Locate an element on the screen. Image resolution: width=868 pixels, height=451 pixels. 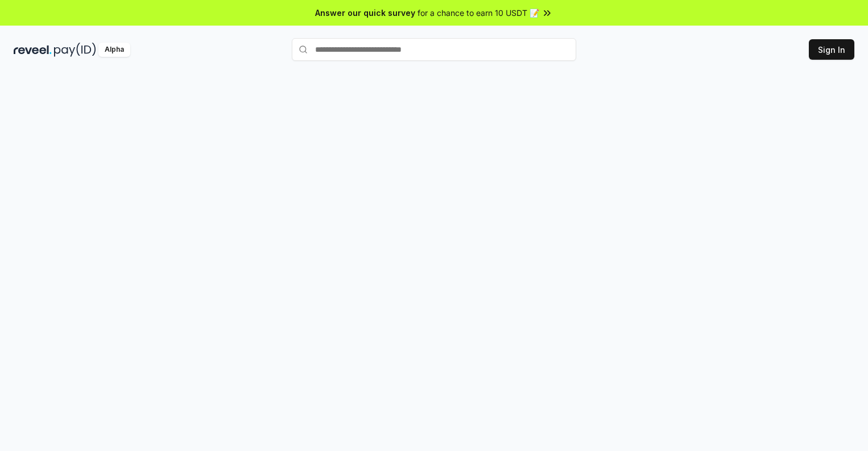
span: Answer our quick survey is located at coordinates (365, 12).